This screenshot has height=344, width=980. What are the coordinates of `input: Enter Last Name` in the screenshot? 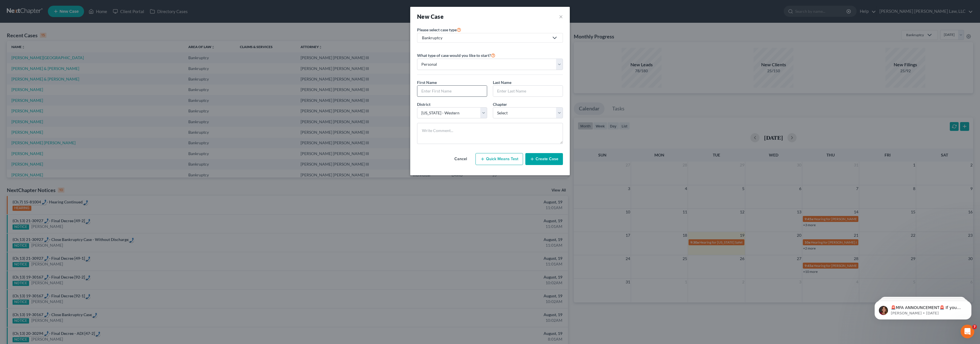 It's located at (528, 91).